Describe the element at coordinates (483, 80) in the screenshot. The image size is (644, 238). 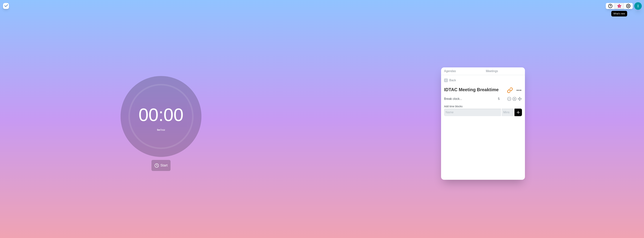
I see `a: Back` at that location.